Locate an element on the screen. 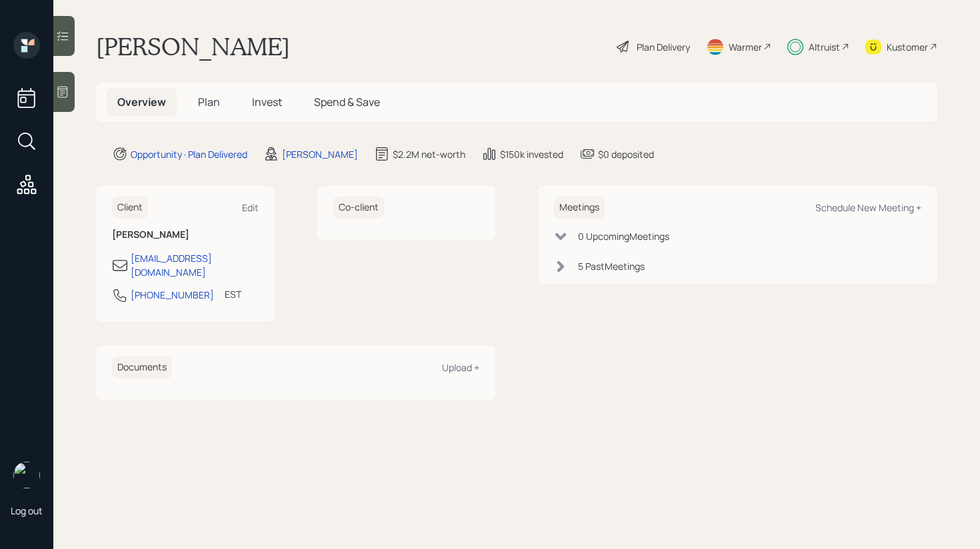  div: Edit is located at coordinates (250, 207).